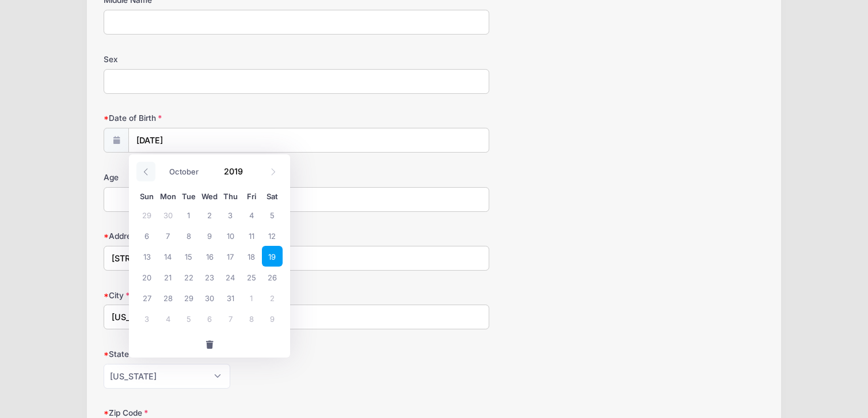 The width and height of the screenshot is (868, 418). Describe the element at coordinates (252, 196) in the screenshot. I see `span: Fri` at that location.